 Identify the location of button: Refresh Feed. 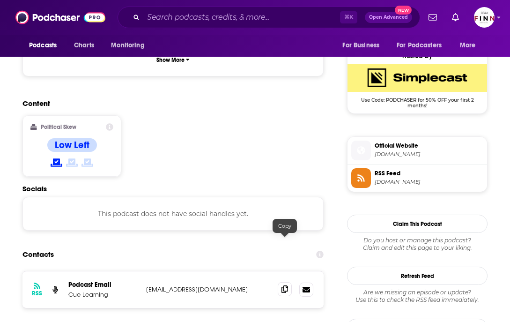
(417, 275).